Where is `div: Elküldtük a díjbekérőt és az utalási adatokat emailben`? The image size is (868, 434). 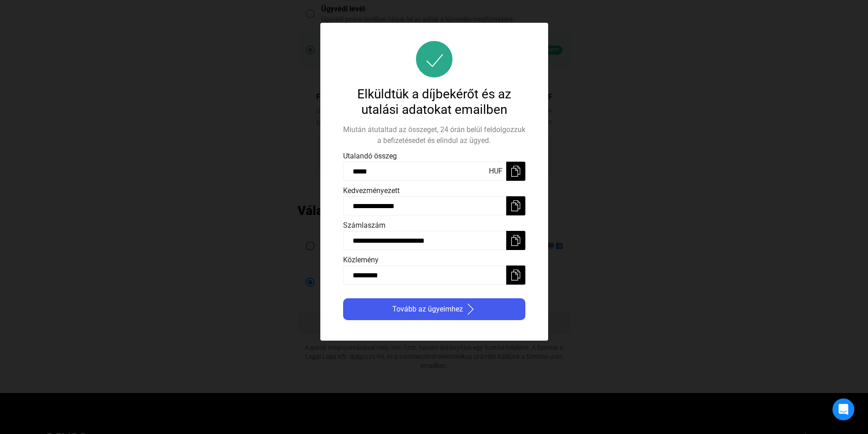
div: Elküldtük a díjbekérőt és az utalási adatokat emailben is located at coordinates (434, 102).